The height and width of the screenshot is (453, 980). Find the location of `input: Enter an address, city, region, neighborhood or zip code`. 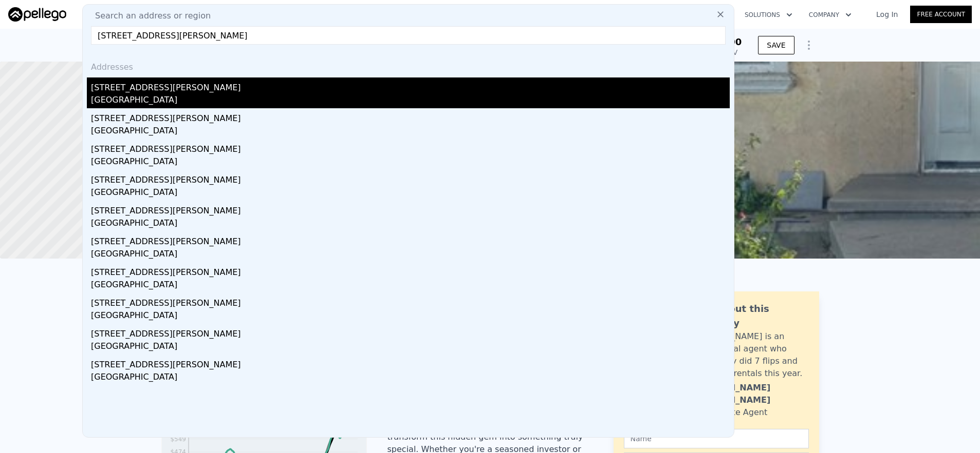

input: Enter an address, city, region, neighborhood or zip code is located at coordinates (408, 35).